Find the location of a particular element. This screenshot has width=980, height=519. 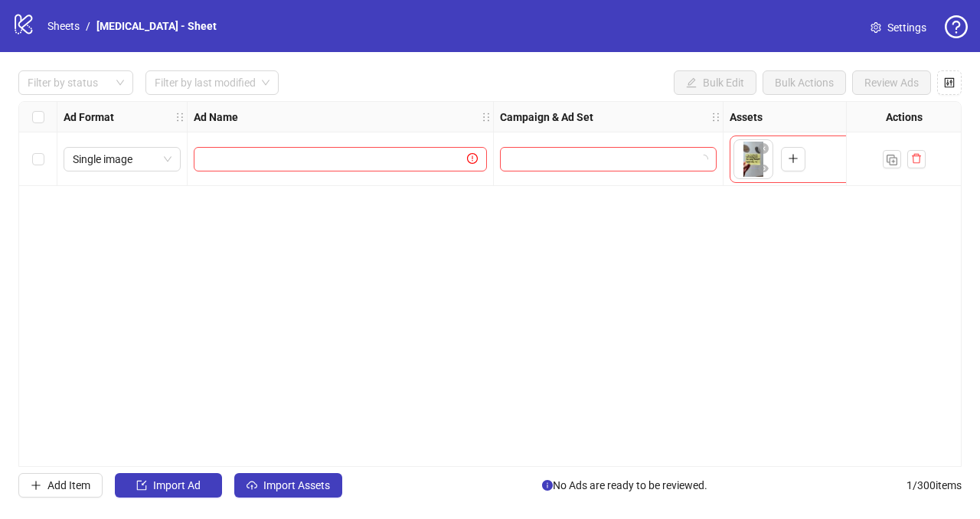

span: question-circle is located at coordinates (956, 27).